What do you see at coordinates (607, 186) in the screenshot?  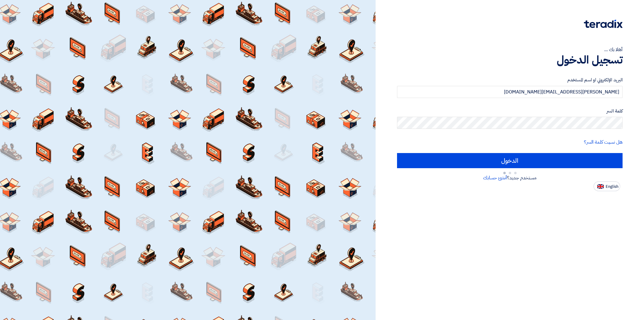 I see `button: English` at bounding box center [607, 186].